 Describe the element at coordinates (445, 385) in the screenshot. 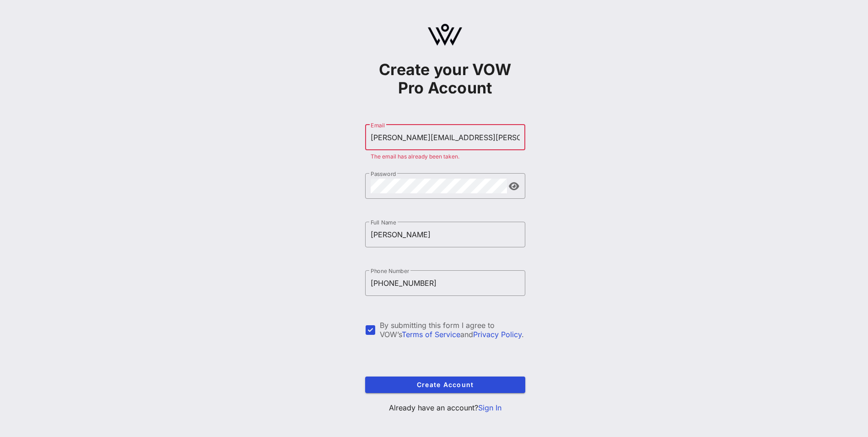

I see `button: Create Account` at that location.